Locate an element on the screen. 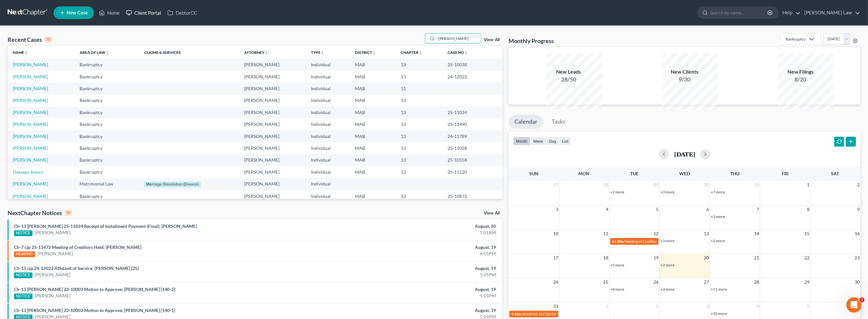 This screenshot has height=319, width=868. td: 24-11789 is located at coordinates (472, 136).